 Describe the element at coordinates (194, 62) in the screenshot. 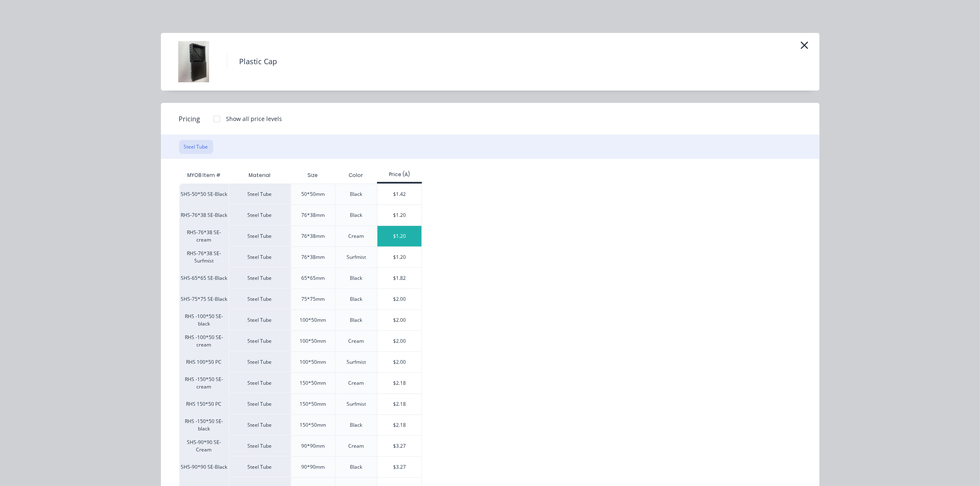

I see `img: Plastic Cap` at that location.